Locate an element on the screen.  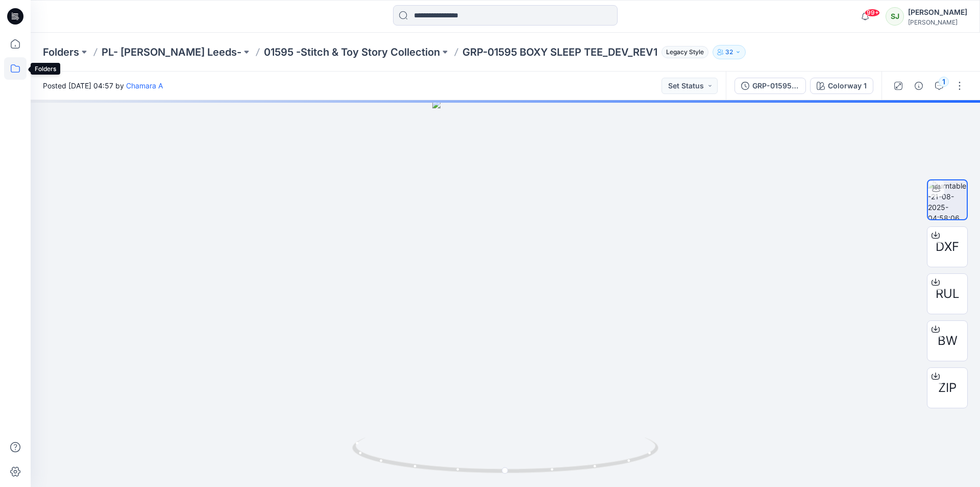
div: SJ is located at coordinates (895, 17).